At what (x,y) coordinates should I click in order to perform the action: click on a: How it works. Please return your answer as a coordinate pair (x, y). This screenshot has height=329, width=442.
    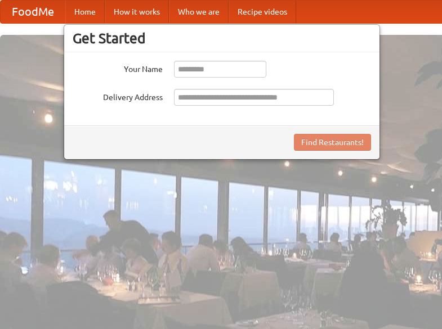
    Looking at the image, I should click on (137, 12).